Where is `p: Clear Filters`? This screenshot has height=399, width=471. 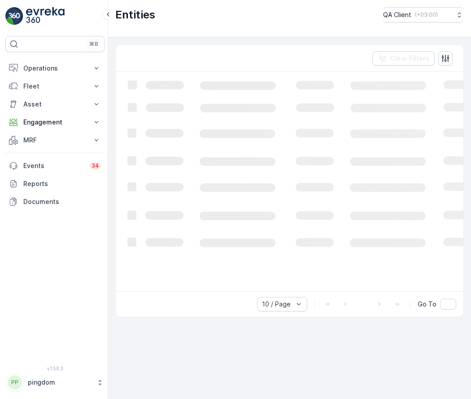 p: Clear Filters is located at coordinates (410, 58).